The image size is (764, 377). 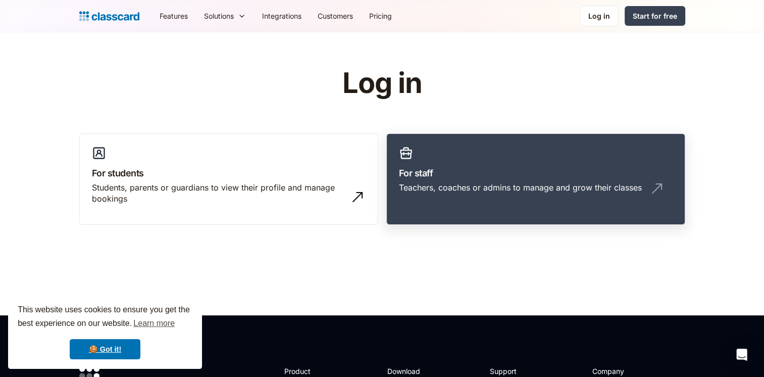 What do you see at coordinates (105, 349) in the screenshot?
I see `a: dismiss cookie message` at bounding box center [105, 349].